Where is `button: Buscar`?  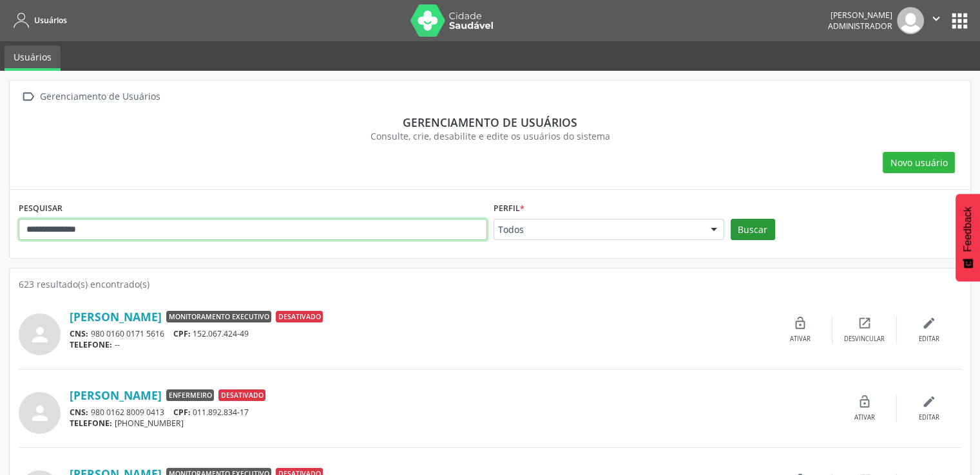
button: Buscar is located at coordinates (752, 230).